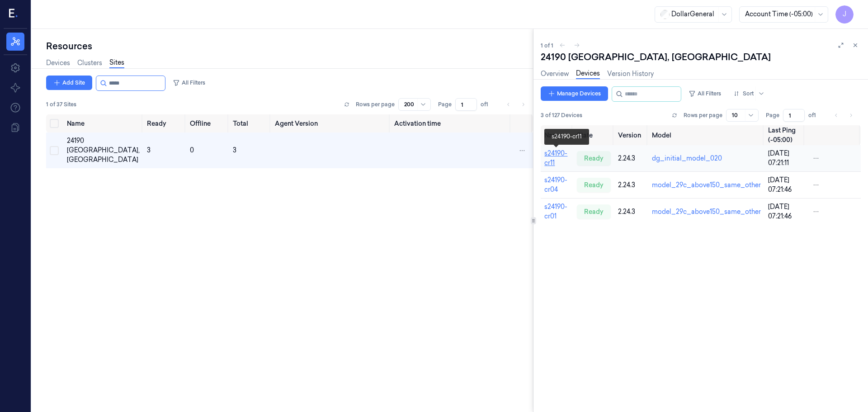 The width and height of the screenshot is (868, 412). What do you see at coordinates (561, 115) in the screenshot?
I see `span: 3 of 127 Devices` at bounding box center [561, 115].